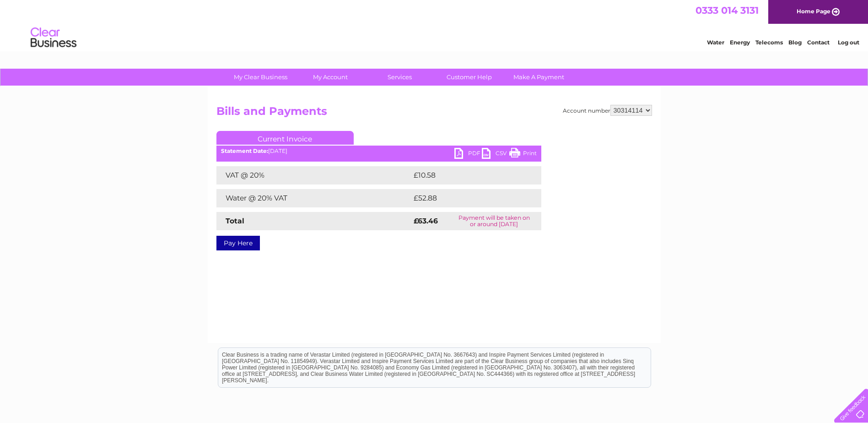  What do you see at coordinates (727, 10) in the screenshot?
I see `span: 0333 014 3131` at bounding box center [727, 10].